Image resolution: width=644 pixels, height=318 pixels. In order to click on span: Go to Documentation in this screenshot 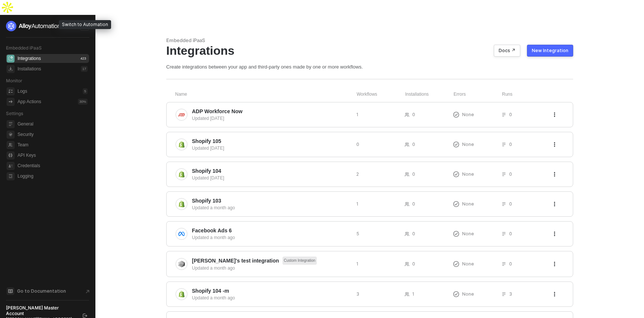, I will do `click(41, 291)`.